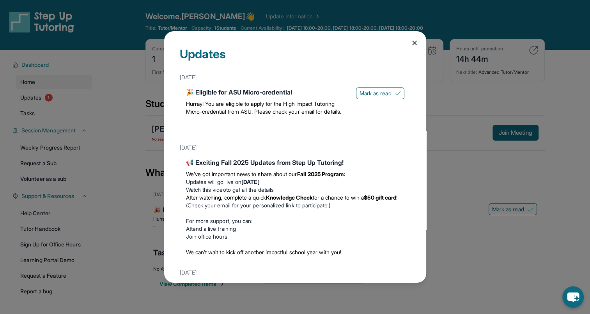 Image resolution: width=590 pixels, height=314 pixels. I want to click on div: Updates, so click(295, 59).